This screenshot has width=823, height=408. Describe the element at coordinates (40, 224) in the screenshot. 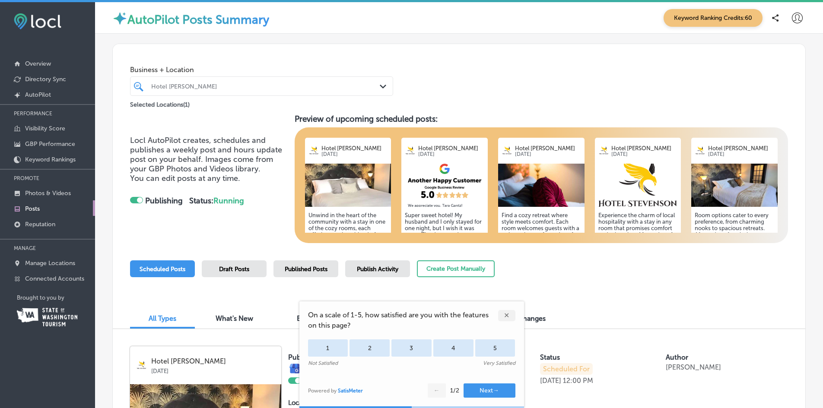

I see `p: Reputation` at that location.